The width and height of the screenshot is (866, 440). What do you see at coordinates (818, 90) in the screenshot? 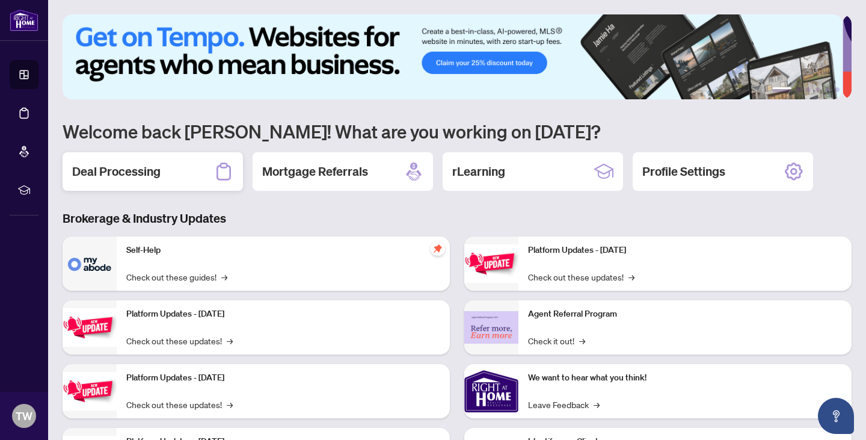
I see `button: 4` at bounding box center [818, 90].